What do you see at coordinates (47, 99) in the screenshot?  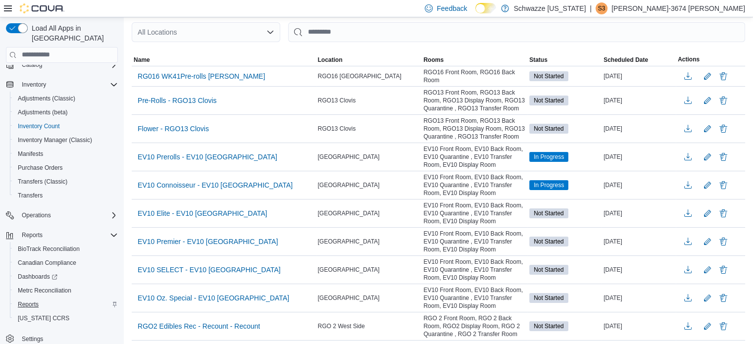 I see `a: Adjustments (Classic)` at bounding box center [47, 99].